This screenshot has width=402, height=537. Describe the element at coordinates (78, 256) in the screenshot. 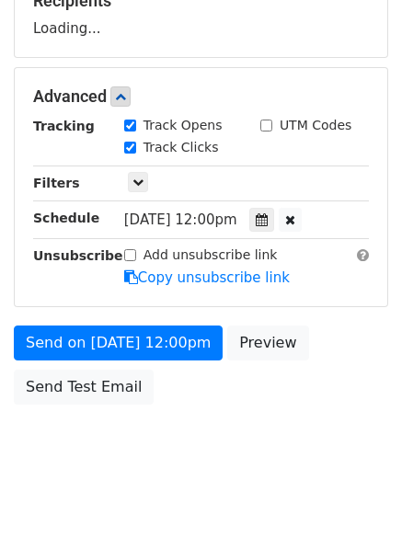

I see `strong: Unsubscribe` at that location.